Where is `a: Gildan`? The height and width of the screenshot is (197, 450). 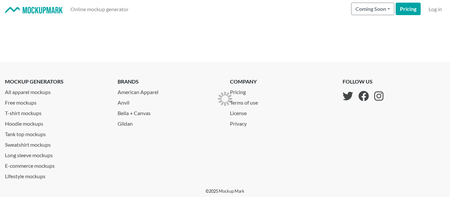 a: Gildan is located at coordinates (169, 123).